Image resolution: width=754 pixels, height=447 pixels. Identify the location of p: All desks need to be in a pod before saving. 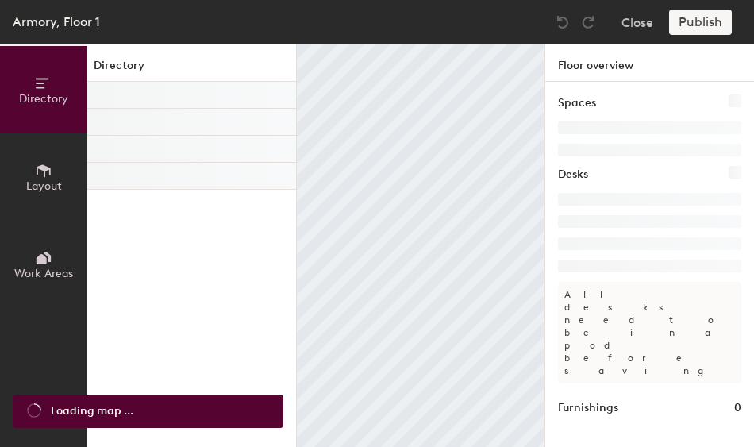
(649, 332).